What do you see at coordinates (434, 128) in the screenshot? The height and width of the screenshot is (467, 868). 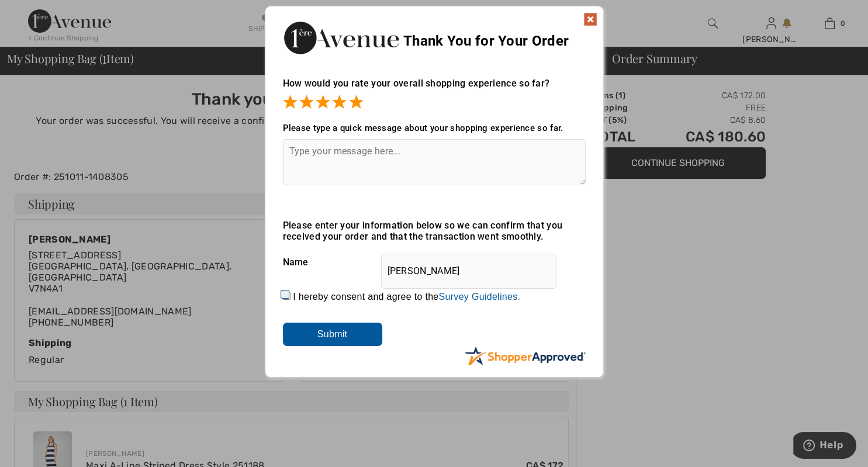 I see `div: Please type a quick message about your shopping experience so far.` at bounding box center [434, 128].